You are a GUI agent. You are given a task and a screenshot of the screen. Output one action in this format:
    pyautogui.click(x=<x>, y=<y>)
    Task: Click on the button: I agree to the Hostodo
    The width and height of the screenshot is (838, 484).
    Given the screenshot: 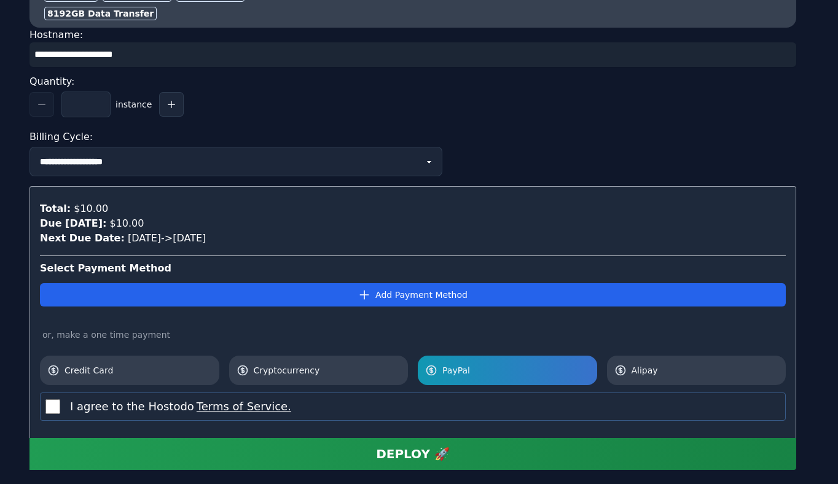 What is the action you would take?
    pyautogui.click(x=243, y=407)
    